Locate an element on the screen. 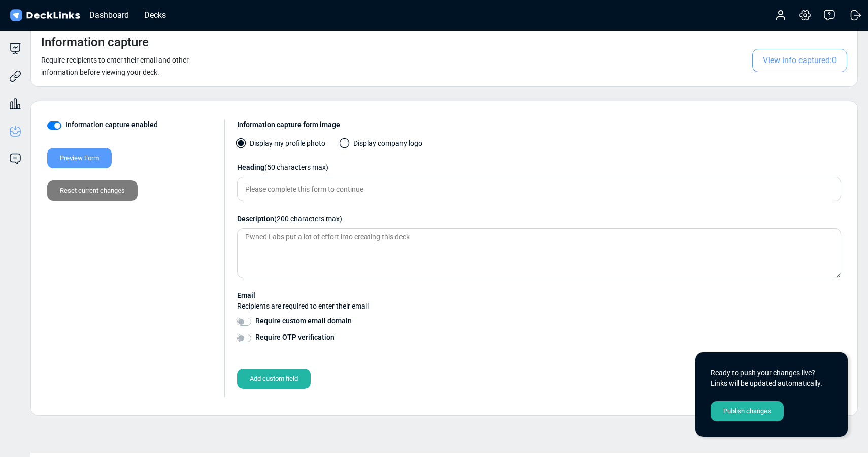 The image size is (868, 457). input: Please complete this form to continue is located at coordinates (539, 189).